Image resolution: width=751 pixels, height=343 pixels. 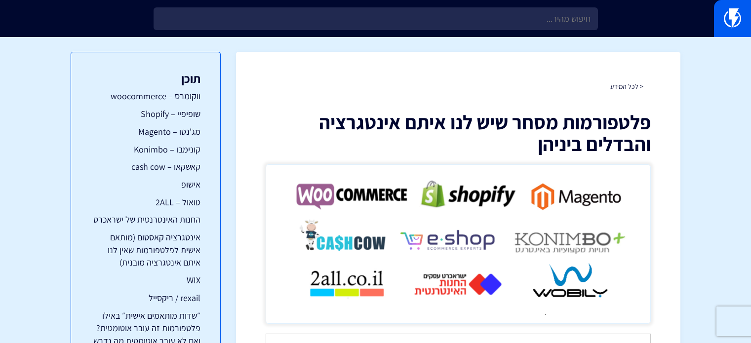 What do you see at coordinates (146, 150) in the screenshot?
I see `a: קונימבו – Konimbo` at bounding box center [146, 150].